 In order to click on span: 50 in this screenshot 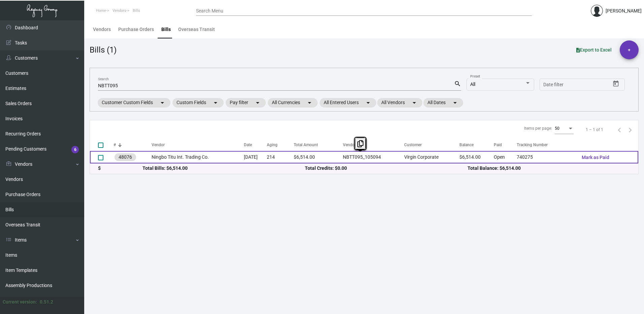, I will do `click(557, 128)`.